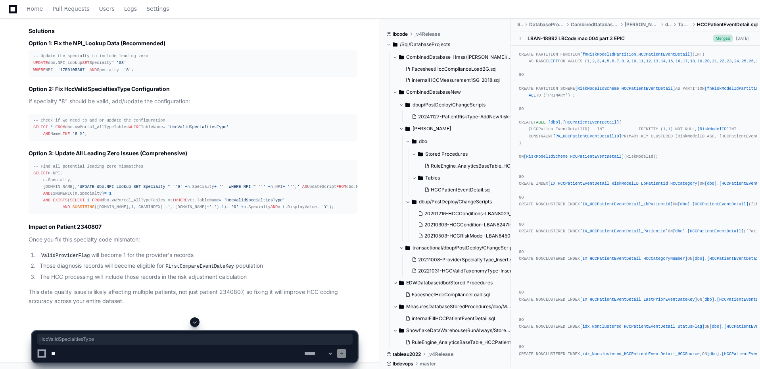  Describe the element at coordinates (73, 70) in the screenshot. I see `span: '1750105367'` at that location.